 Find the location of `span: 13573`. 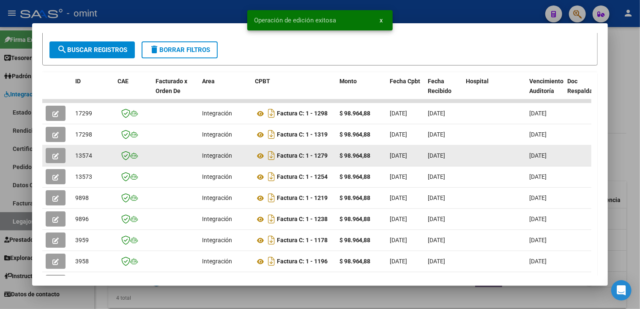

span: 13573 is located at coordinates (84, 177).